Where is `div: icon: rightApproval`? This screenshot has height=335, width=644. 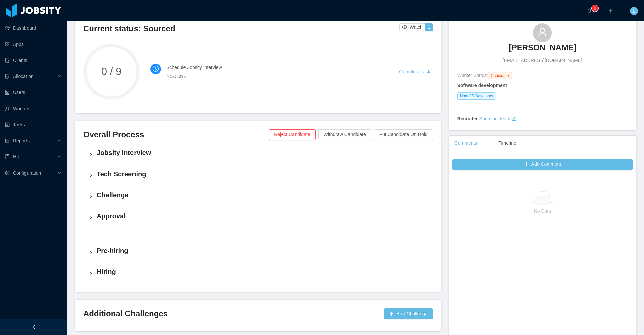
div: icon: rightApproval is located at coordinates (258, 218).